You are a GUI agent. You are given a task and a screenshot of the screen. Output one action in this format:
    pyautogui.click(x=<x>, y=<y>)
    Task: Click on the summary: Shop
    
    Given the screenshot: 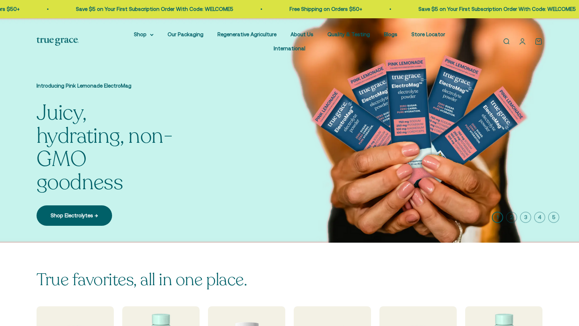 What is the action you would take?
    pyautogui.click(x=144, y=34)
    